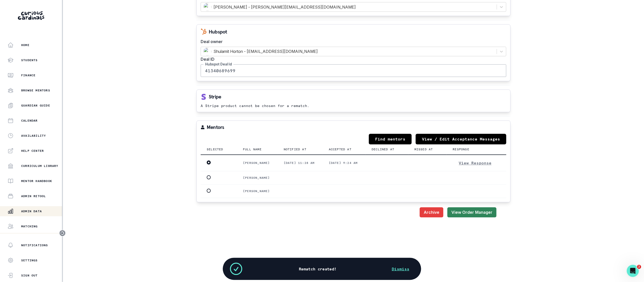  What do you see at coordinates (33, 196) in the screenshot?
I see `p: Admin Retool` at bounding box center [33, 196].